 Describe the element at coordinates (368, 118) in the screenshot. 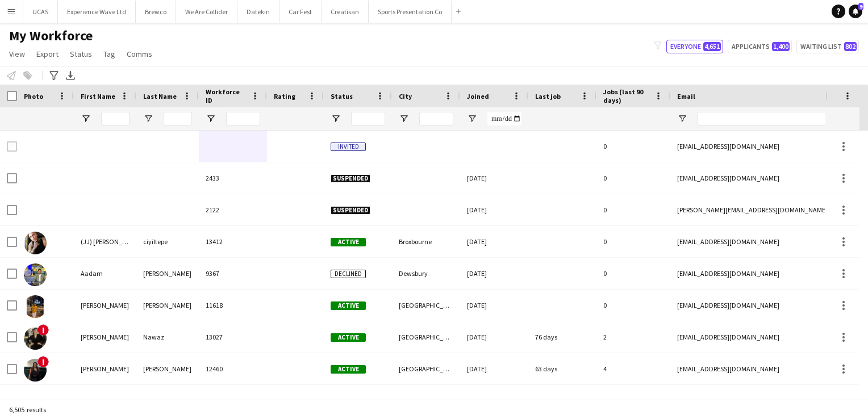

I see `input: Status Filter Input` at that location.